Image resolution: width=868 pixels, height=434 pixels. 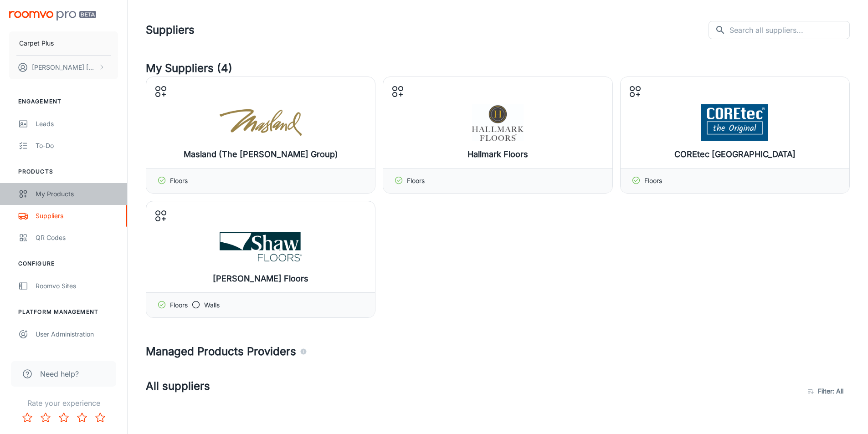 What do you see at coordinates (497, 351) in the screenshot?
I see `h4: Managed Products Providers` at bounding box center [497, 351].